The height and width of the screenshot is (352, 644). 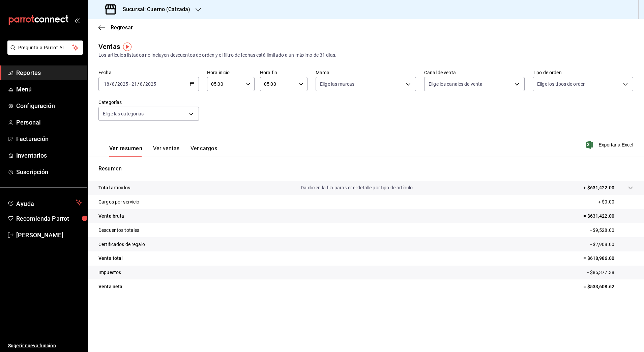 I want to click on span: Inventarios, so click(x=49, y=155).